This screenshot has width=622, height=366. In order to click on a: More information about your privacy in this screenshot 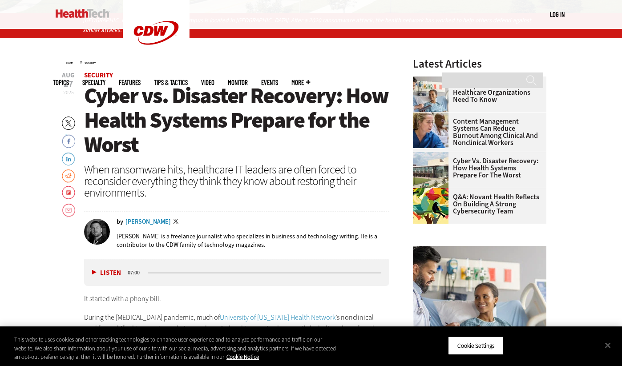, I will do `click(243, 357)`.